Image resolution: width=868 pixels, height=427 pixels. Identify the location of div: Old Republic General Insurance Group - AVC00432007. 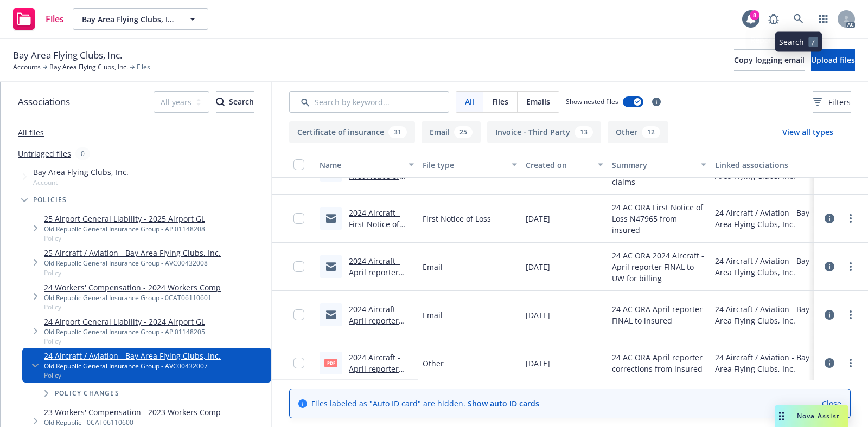
(132, 366).